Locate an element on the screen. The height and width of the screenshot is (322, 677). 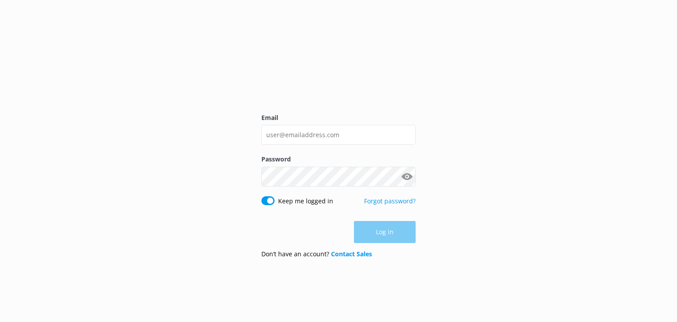
button: Show password is located at coordinates (407, 176).